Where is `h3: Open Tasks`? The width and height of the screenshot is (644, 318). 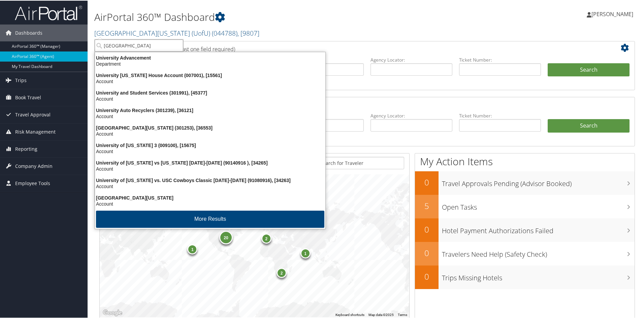 h3: Open Tasks is located at coordinates (538, 205).